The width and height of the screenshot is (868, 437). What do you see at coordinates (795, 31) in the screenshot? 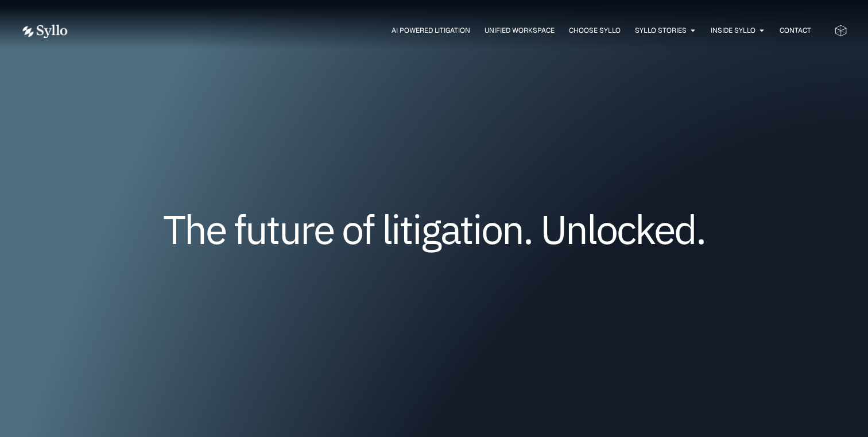
I see `span: Contact` at bounding box center [795, 31].